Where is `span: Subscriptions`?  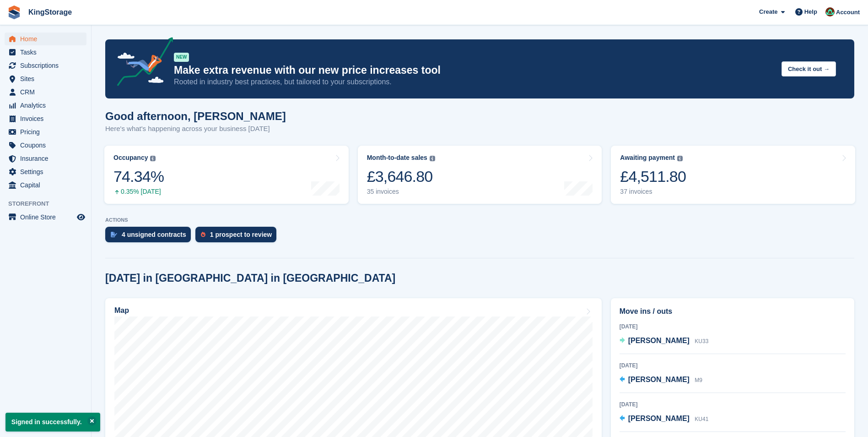 span: Subscriptions is located at coordinates (48, 65).